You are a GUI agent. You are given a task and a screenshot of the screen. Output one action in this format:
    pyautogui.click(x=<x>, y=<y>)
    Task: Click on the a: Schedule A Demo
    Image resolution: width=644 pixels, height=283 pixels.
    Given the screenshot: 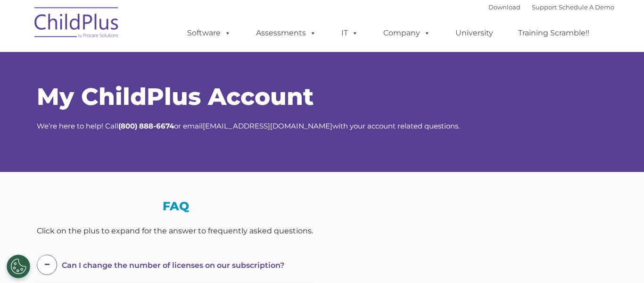 What is the action you would take?
    pyautogui.click(x=587, y=7)
    